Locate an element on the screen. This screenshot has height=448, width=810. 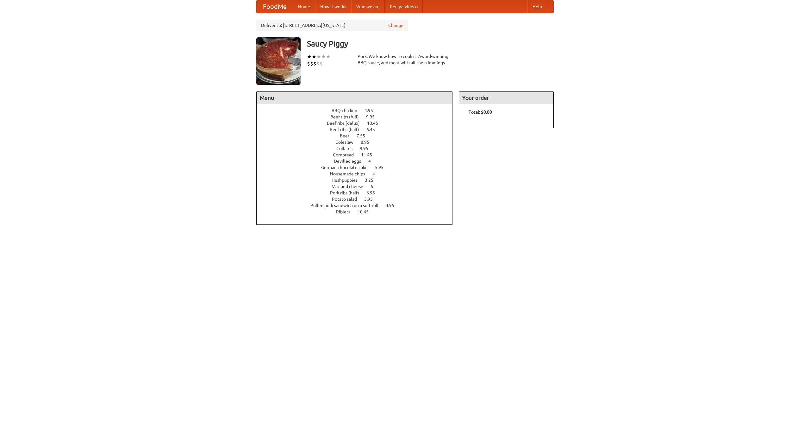
a: Cornbread 11.45 is located at coordinates (358, 155).